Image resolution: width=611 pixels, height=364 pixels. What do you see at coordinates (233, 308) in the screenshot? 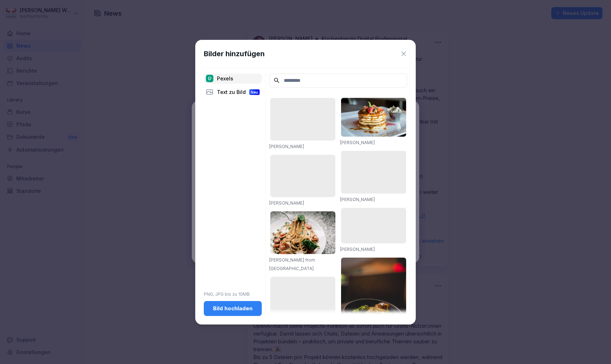
I see `button: Bild hochladen` at bounding box center [233, 308].